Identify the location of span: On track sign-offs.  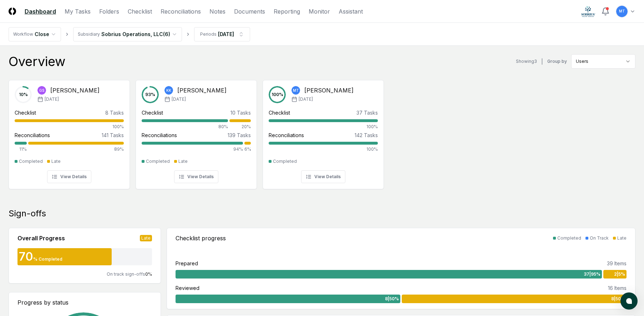
(126, 274).